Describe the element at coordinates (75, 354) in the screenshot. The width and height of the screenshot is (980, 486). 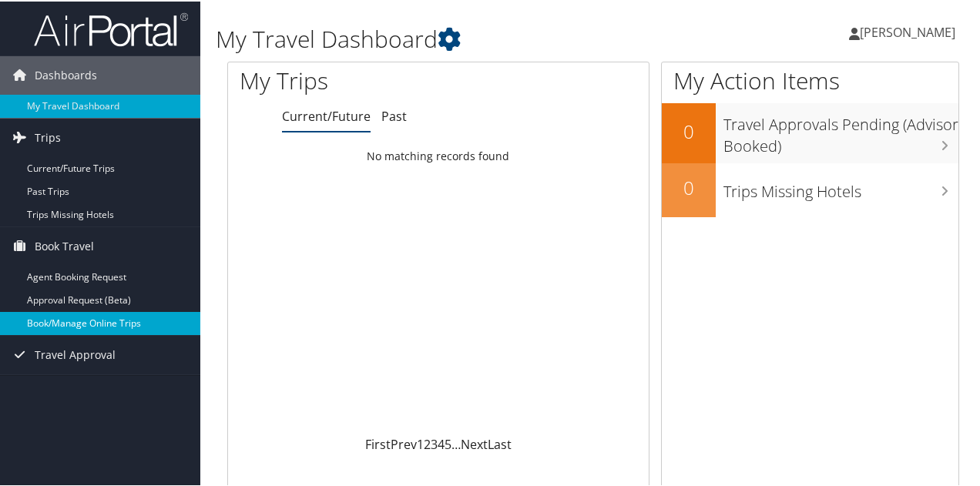
I see `span: Travel Approval` at that location.